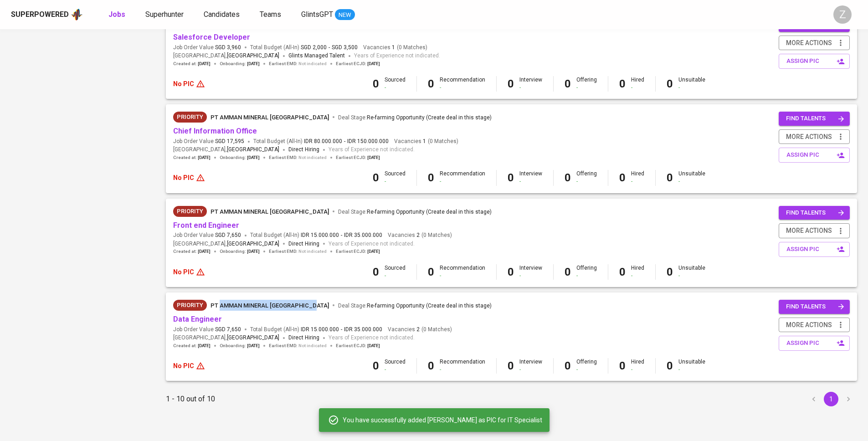 Image resolution: width=868 pixels, height=441 pixels. Describe the element at coordinates (363, 330) in the screenshot. I see `span: IDR 35.000.000` at that location.